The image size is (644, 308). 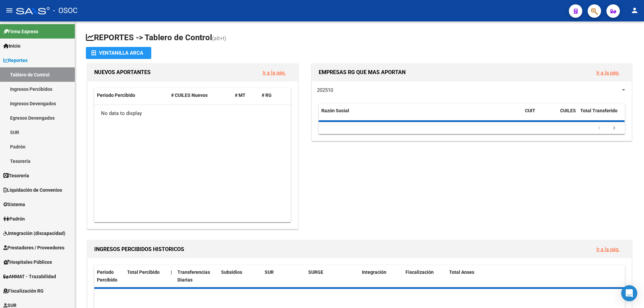 What do you see at coordinates (143, 272) in the screenshot?
I see `span: Total Percibido` at bounding box center [143, 272].